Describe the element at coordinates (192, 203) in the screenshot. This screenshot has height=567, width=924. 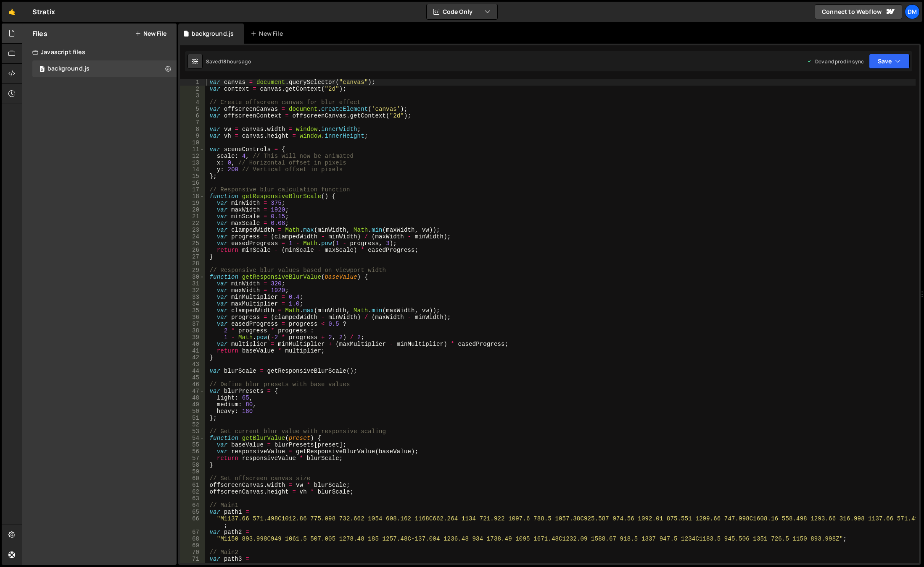
I see `div: 19` at that location.